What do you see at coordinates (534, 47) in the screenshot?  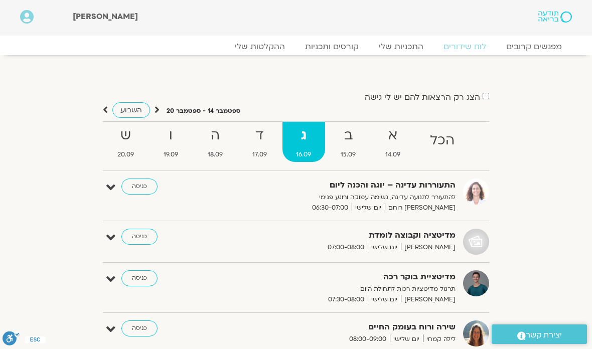 I see `a: מפגשים קרובים` at bounding box center [534, 47].